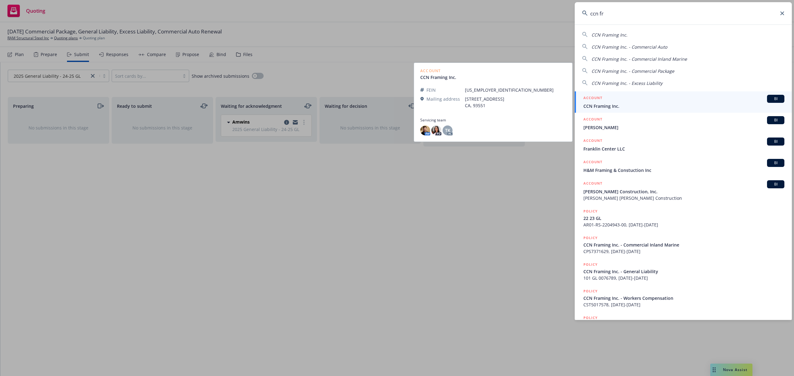 This screenshot has height=376, width=794. I want to click on span: CCN Framing Inc. - Commercial Auto, so click(629, 47).